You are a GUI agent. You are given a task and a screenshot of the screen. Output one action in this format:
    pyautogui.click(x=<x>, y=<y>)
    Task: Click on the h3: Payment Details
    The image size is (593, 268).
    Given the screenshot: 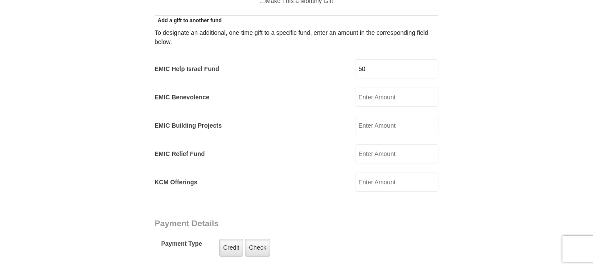 What is the action you would take?
    pyautogui.click(x=266, y=224)
    